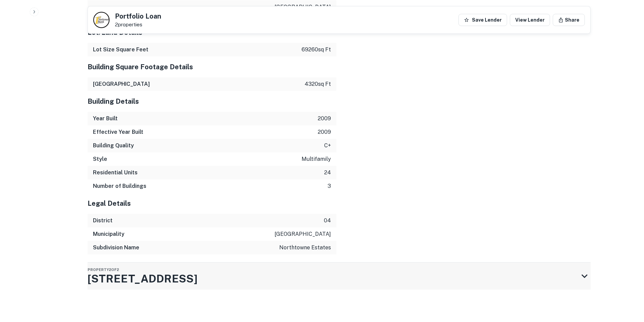  Describe the element at coordinates (138, 16) in the screenshot. I see `h5: Portfolio Loan` at that location.